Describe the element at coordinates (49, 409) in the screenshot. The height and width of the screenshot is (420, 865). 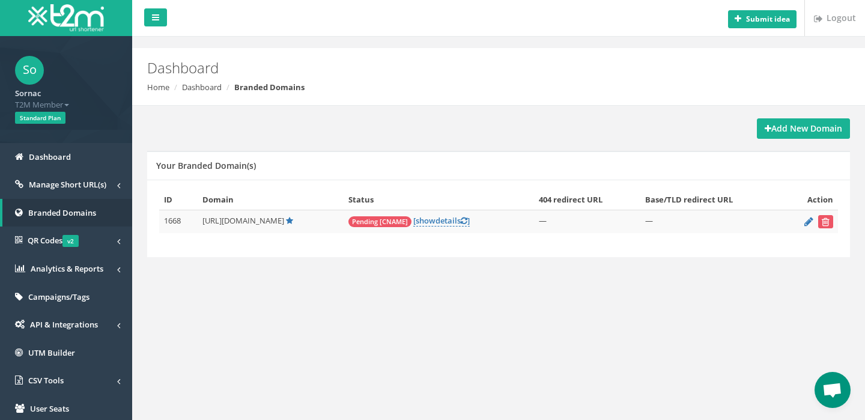
I see `span: User Seats` at that location.